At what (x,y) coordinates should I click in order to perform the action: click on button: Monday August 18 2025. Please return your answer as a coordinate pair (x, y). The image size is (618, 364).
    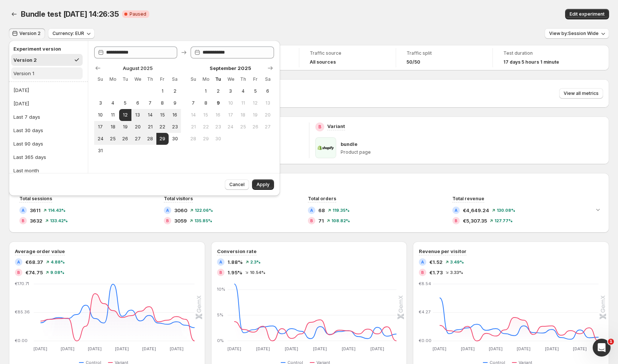
    Looking at the image, I should click on (113, 127).